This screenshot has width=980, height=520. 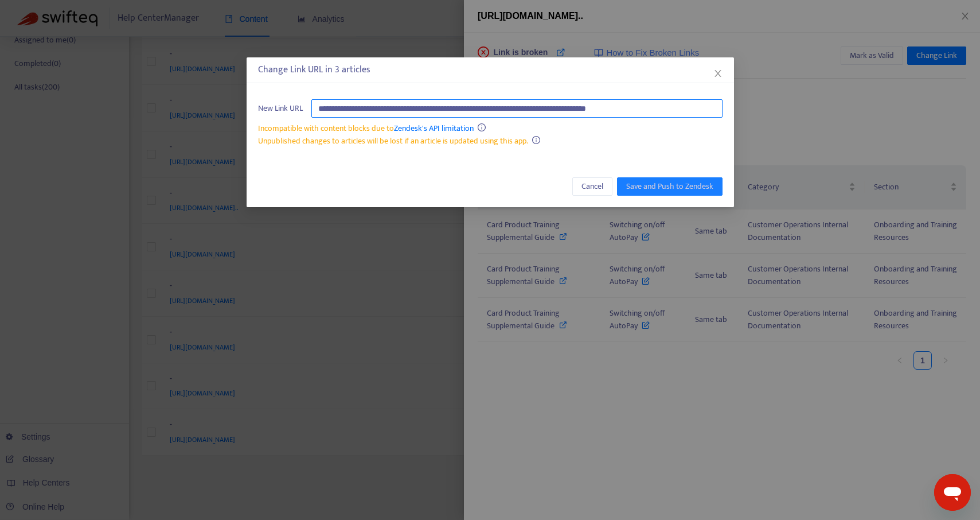 What do you see at coordinates (366, 128) in the screenshot?
I see `span: Incompatible with content blocks due to` at bounding box center [366, 128].